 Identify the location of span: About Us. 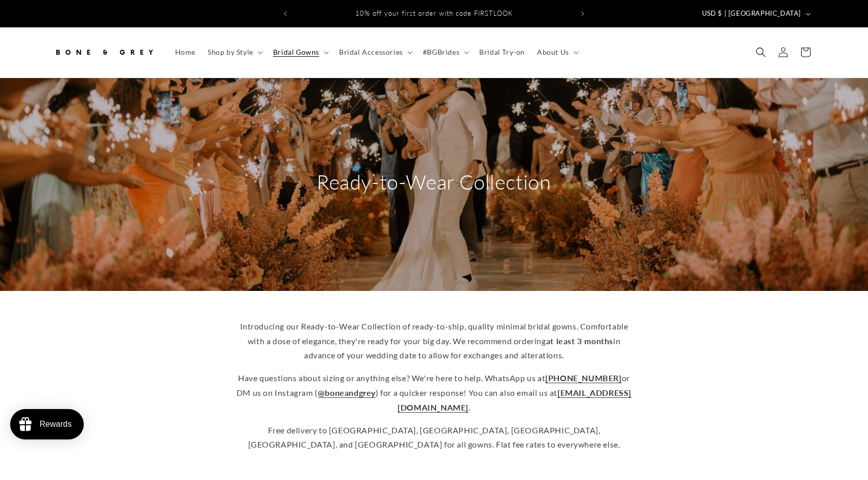
(553, 52).